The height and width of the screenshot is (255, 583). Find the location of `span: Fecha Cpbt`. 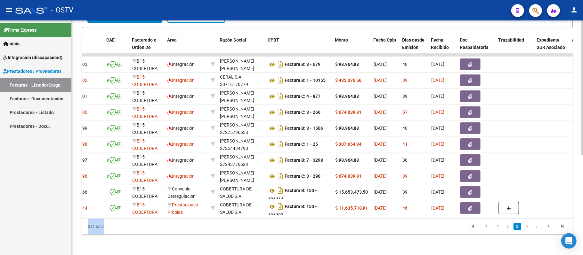

span: Fecha Cpbt is located at coordinates (385, 40).